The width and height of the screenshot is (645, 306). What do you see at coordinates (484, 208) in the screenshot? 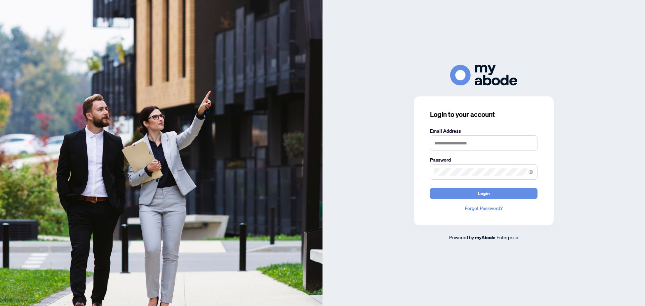
I see `a: Forgot Password?` at bounding box center [484, 208].